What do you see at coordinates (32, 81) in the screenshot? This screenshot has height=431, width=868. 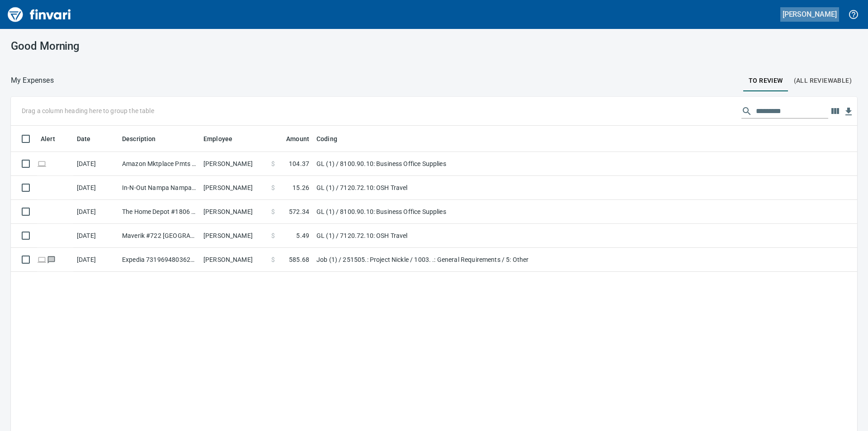 I see `nav: breadcrumb` at bounding box center [32, 81].